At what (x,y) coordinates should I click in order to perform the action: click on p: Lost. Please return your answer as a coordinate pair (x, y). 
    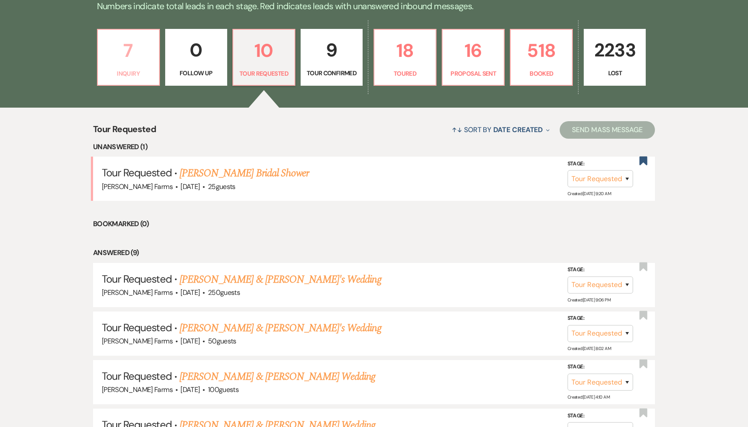
    Looking at the image, I should click on (615, 73).